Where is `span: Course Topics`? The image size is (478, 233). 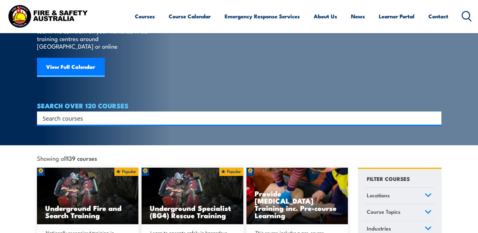
span: Course Topics is located at coordinates (384, 212).